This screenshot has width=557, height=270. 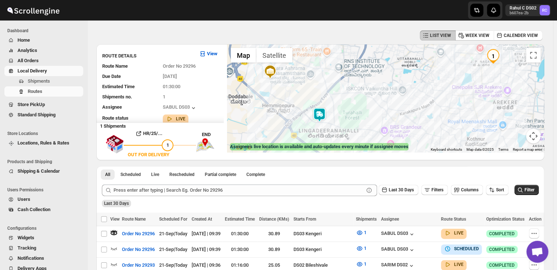 What do you see at coordinates (523, 8) in the screenshot?
I see `p: Rahul C DS02` at bounding box center [523, 8].